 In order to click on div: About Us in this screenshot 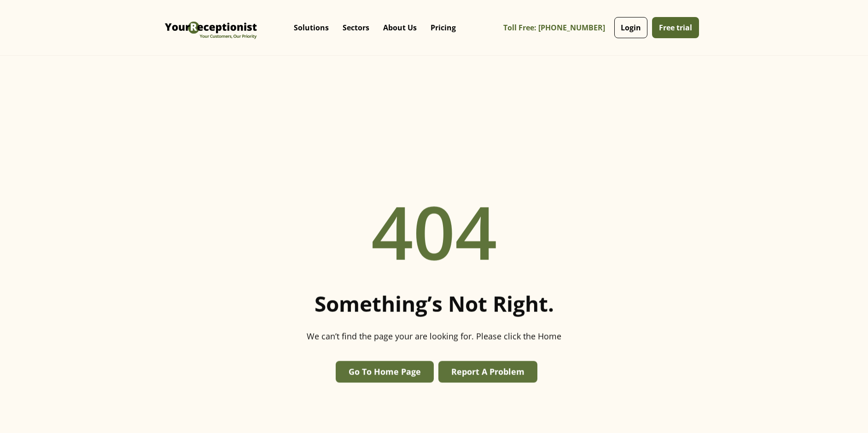, I will do `click(400, 27)`.